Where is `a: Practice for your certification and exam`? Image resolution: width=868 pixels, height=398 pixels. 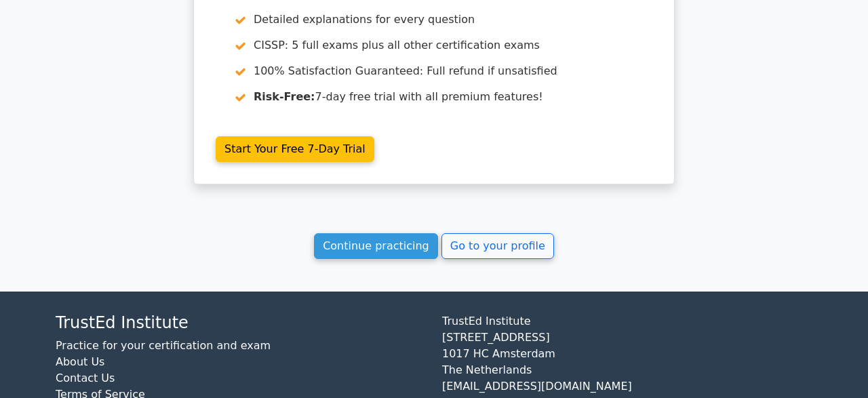 a: Practice for your certification and exam is located at coordinates (162, 345).